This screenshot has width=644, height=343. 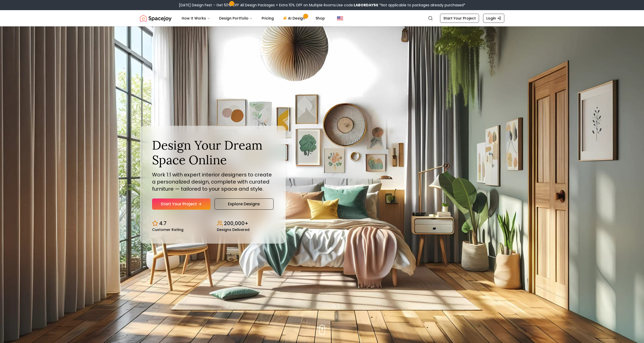 What do you see at coordinates (322, 18) in the screenshot?
I see `nav: Global` at bounding box center [322, 18].